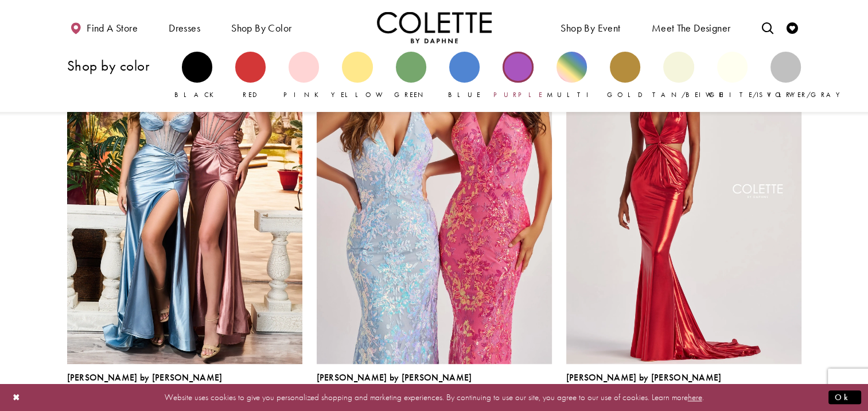 This screenshot has height=411, width=868. I want to click on a: Visit Home Page, so click(434, 27).